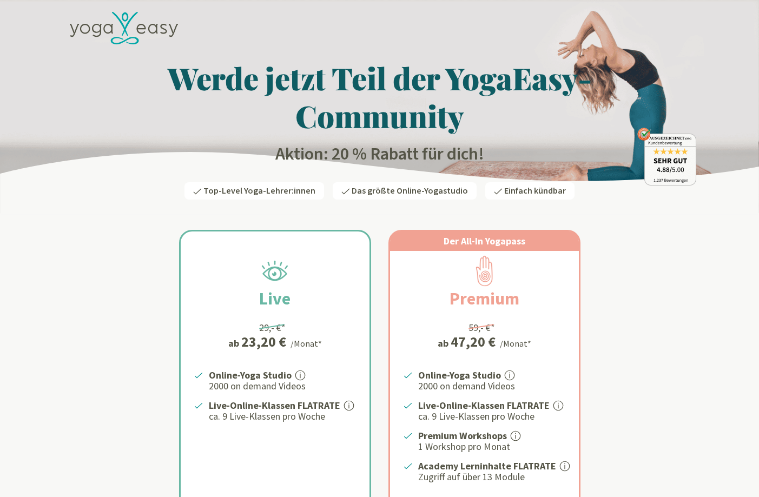  I want to click on p: 1 Workshop pro Monat, so click(492, 447).